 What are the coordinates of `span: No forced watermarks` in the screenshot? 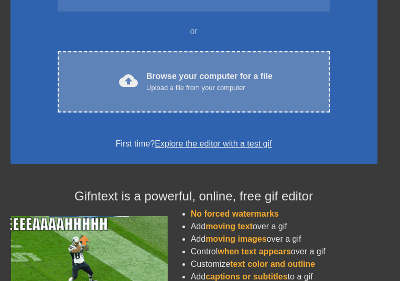 It's located at (235, 214).